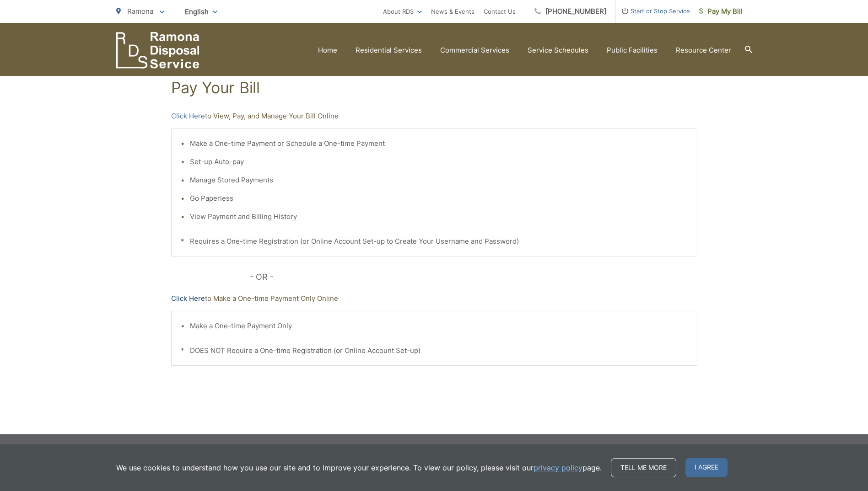  What do you see at coordinates (500, 12) in the screenshot?
I see `a: Contact Us` at bounding box center [500, 12].